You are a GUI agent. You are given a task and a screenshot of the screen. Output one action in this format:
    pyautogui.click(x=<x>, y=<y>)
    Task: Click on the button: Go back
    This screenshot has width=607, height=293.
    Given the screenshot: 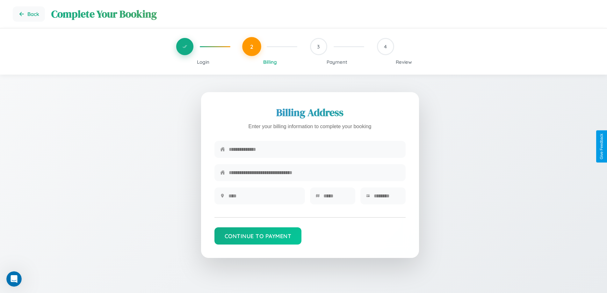 What is the action you would take?
    pyautogui.click(x=29, y=14)
    